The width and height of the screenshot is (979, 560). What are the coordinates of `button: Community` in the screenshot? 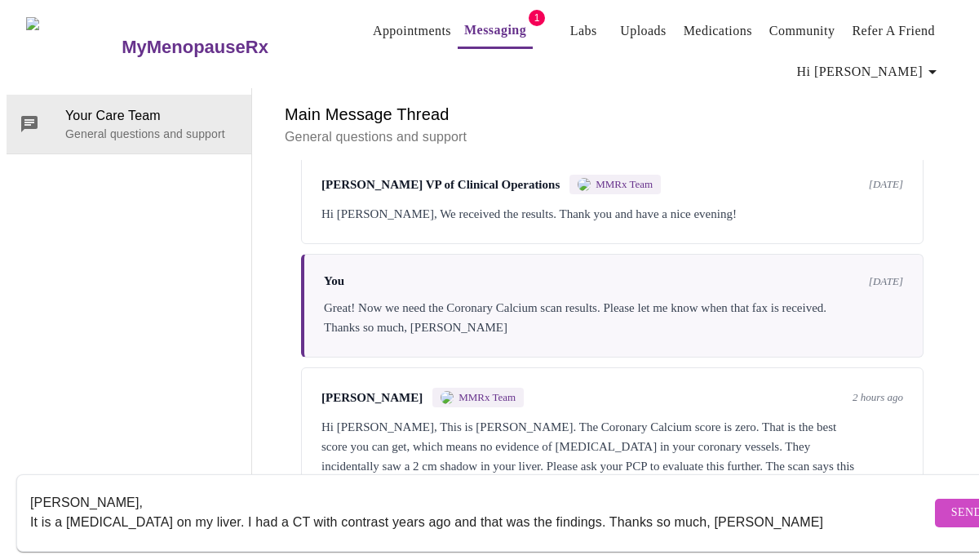 It's located at (802, 31).